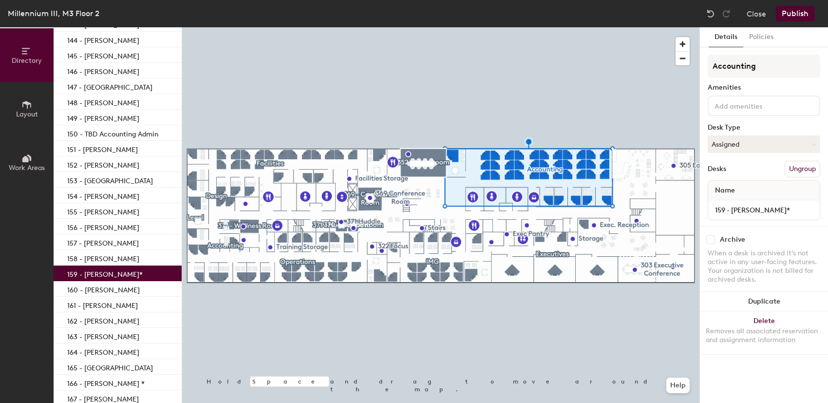  What do you see at coordinates (27, 60) in the screenshot?
I see `span: Directory` at bounding box center [27, 60].